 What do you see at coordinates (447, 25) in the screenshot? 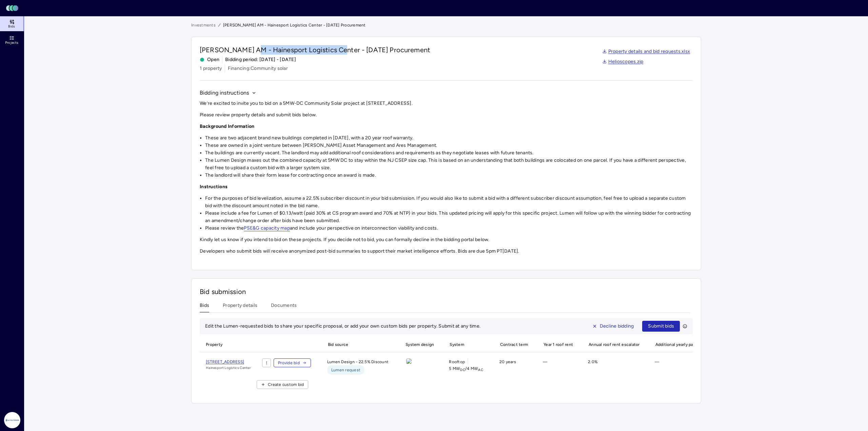
I see `nav: breadcrumb` at bounding box center [447, 25].